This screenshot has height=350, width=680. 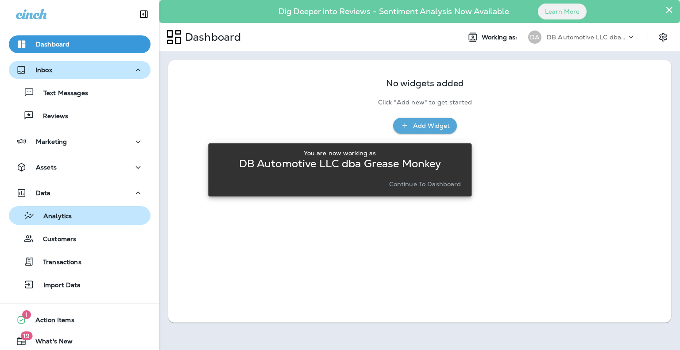 What do you see at coordinates (53, 217) in the screenshot?
I see `p: Analytics` at bounding box center [53, 217].